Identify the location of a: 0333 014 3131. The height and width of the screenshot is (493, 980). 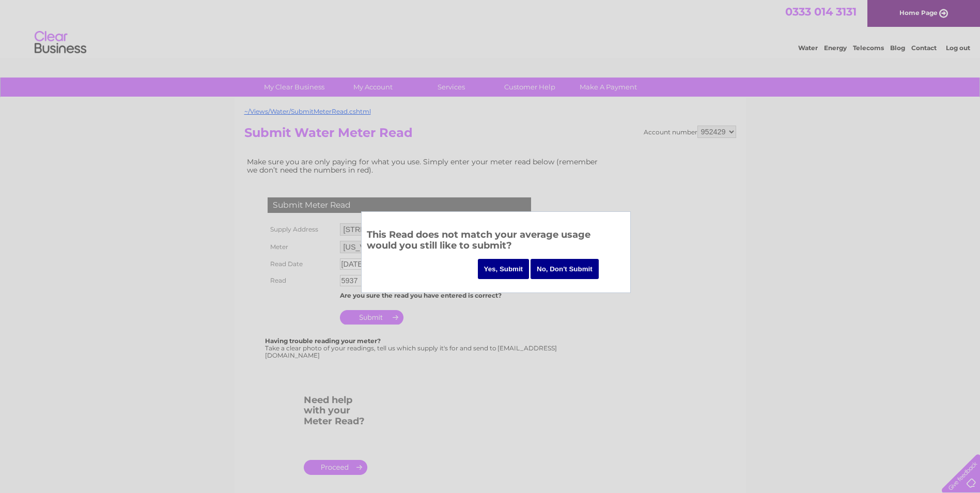
(821, 11).